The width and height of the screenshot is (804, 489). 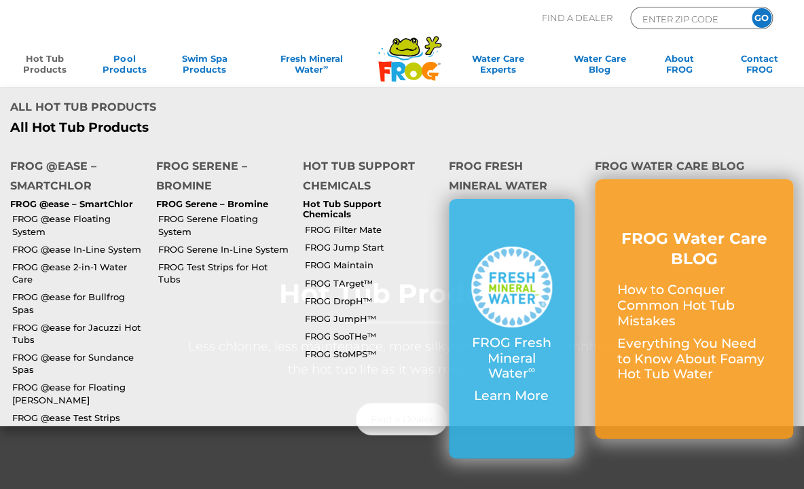 I want to click on p: Learn More, so click(x=511, y=396).